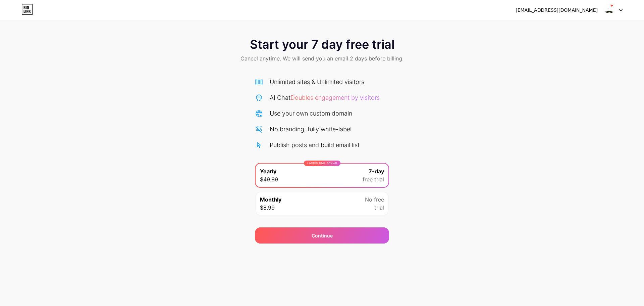  Describe the element at coordinates (335, 97) in the screenshot. I see `span: Doubles engagement by visitors` at that location.